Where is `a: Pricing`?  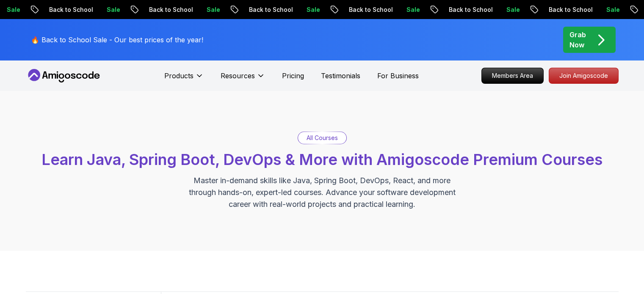 a: Pricing is located at coordinates (293, 76).